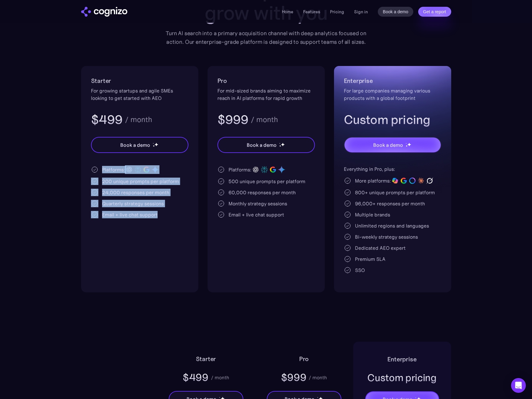 The height and width of the screenshot is (399, 532). I want to click on div: Turn AI search into a primary acquisition channel with deep analytics focused on action. Our ente..., so click(266, 38).